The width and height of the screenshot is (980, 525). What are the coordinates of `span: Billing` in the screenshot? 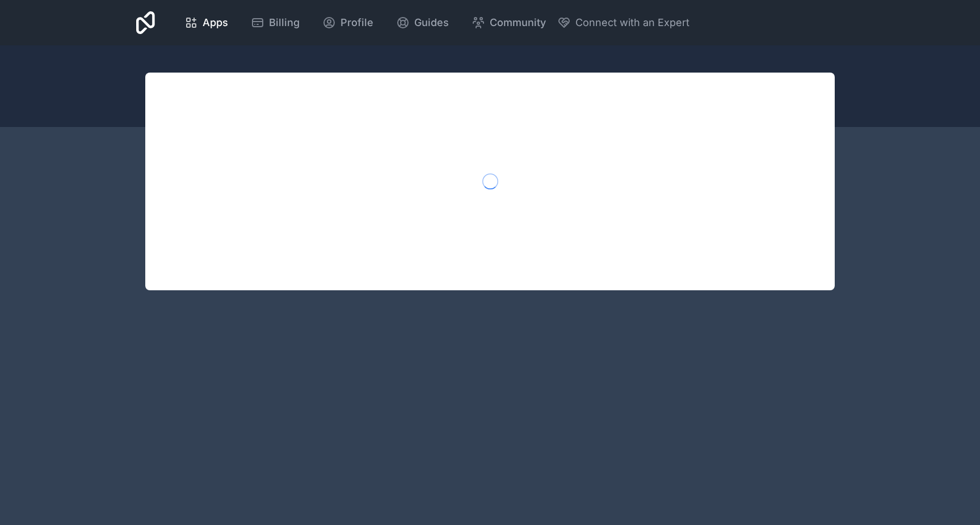 It's located at (284, 23).